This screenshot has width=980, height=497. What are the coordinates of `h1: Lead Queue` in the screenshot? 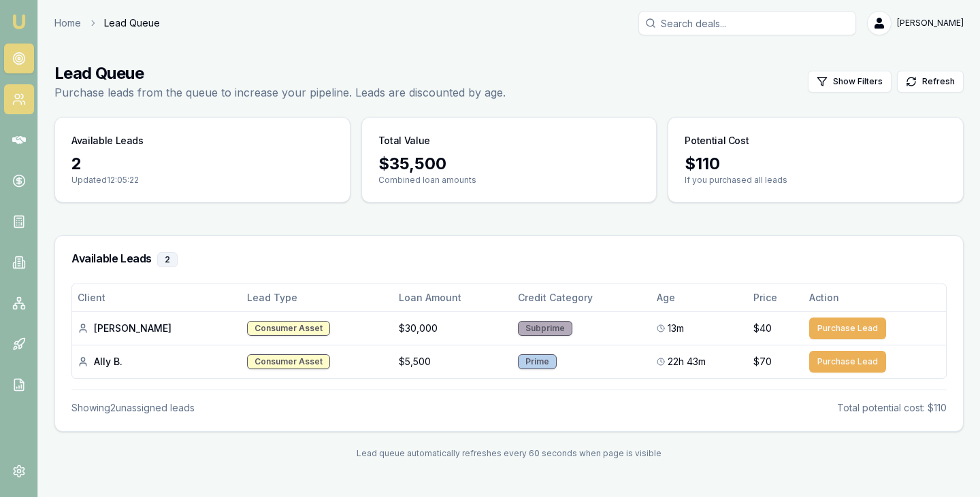 It's located at (280, 73).